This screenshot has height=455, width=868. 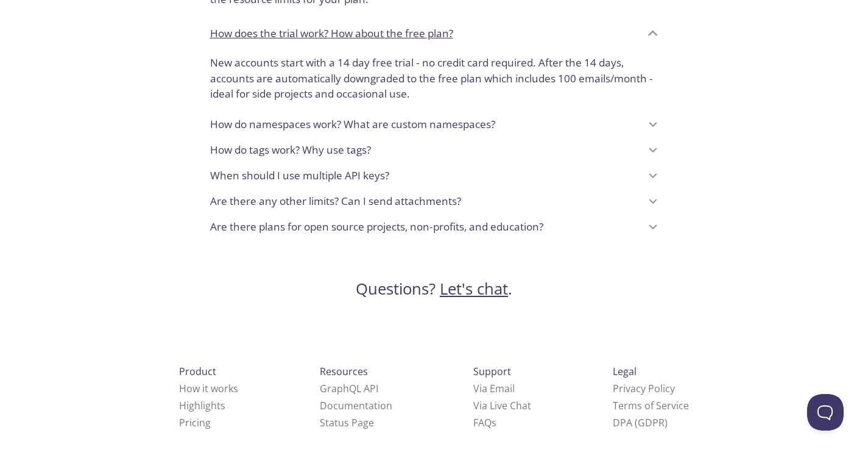 I want to click on span: Resources, so click(x=343, y=371).